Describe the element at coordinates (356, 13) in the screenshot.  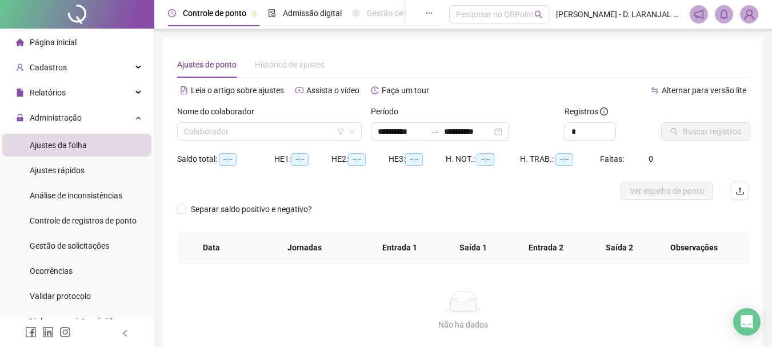
I see `span: sun` at that location.